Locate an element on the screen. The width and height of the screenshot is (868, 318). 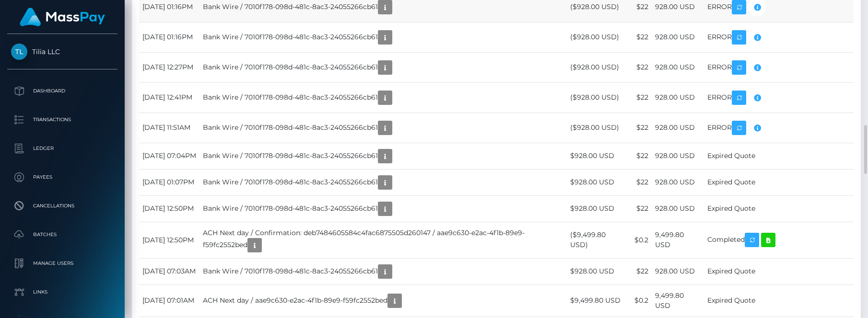
a: Cancellations is located at coordinates (62, 206).